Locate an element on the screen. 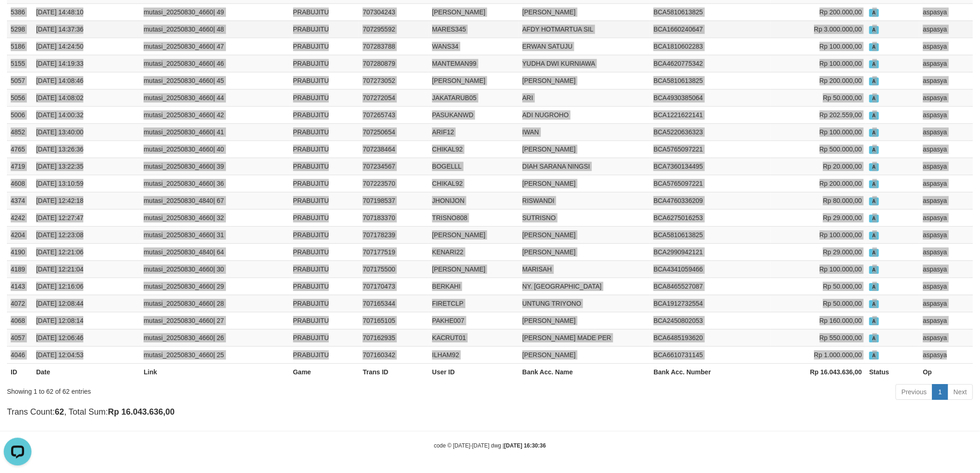  td: 4852 is located at coordinates (19, 132).